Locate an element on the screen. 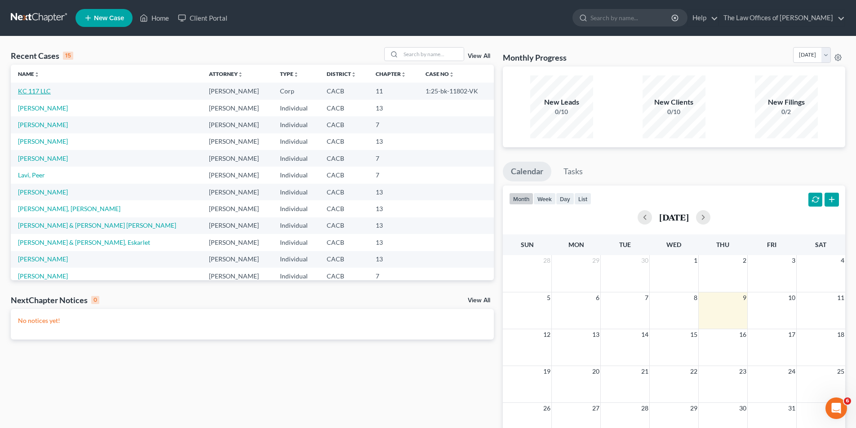 This screenshot has width=856, height=428. span: 2 is located at coordinates (745, 261).